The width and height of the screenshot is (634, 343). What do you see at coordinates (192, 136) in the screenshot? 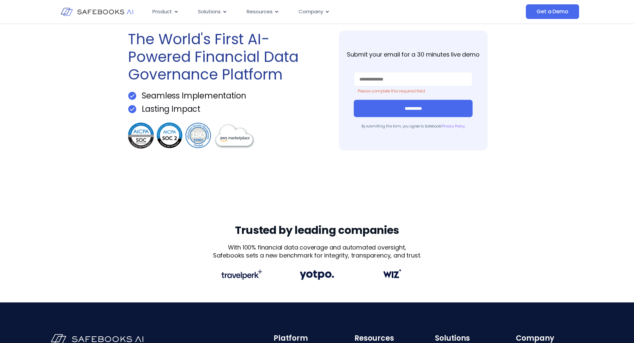
I see `img: Get a Demo 3` at bounding box center [192, 136].